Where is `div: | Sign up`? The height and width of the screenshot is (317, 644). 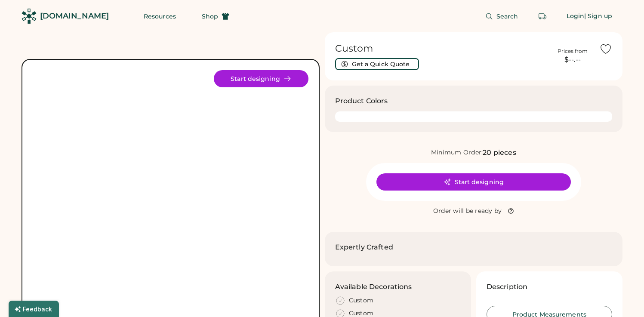
div: | Sign up is located at coordinates (598, 16).